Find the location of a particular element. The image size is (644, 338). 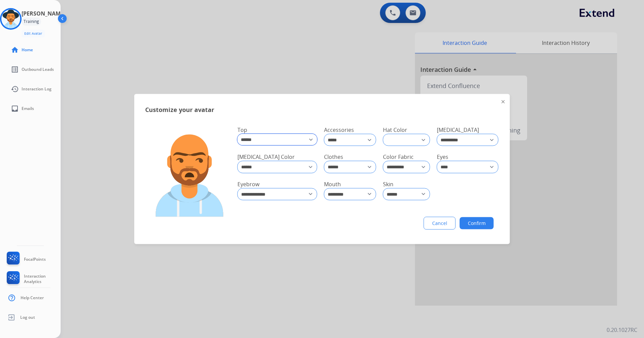

span: Top is located at coordinates (242, 130).